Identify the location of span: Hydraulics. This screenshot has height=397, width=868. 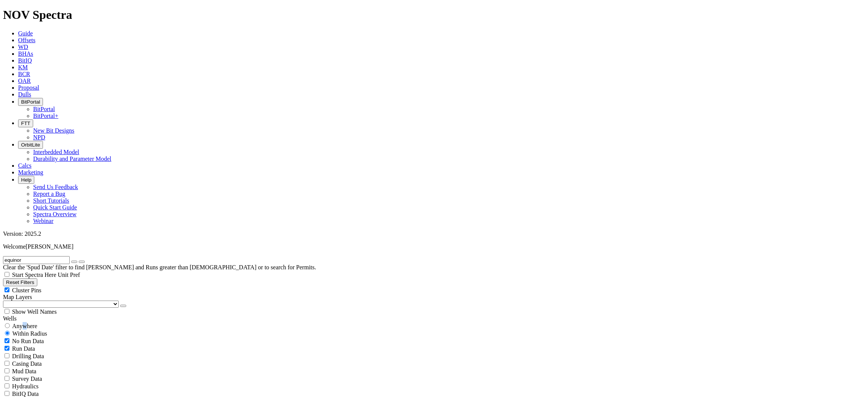
(25, 386).